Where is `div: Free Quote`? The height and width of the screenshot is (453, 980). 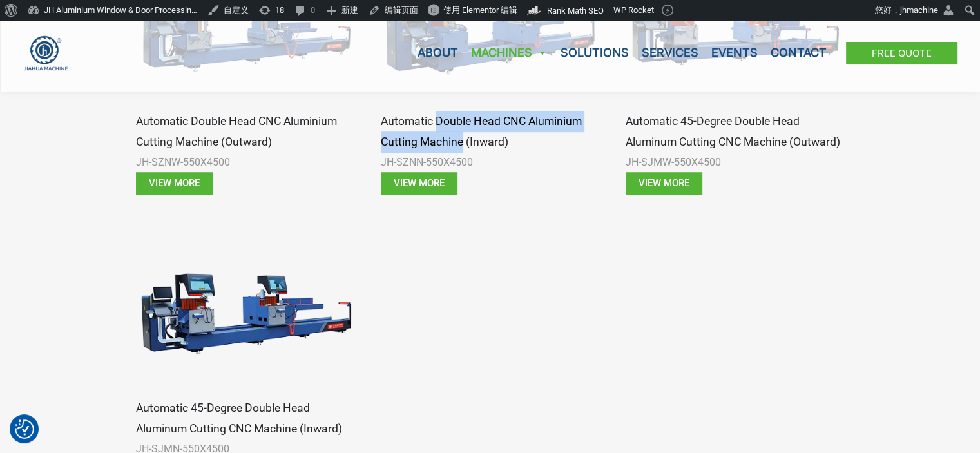 div: Free Quote is located at coordinates (901, 53).